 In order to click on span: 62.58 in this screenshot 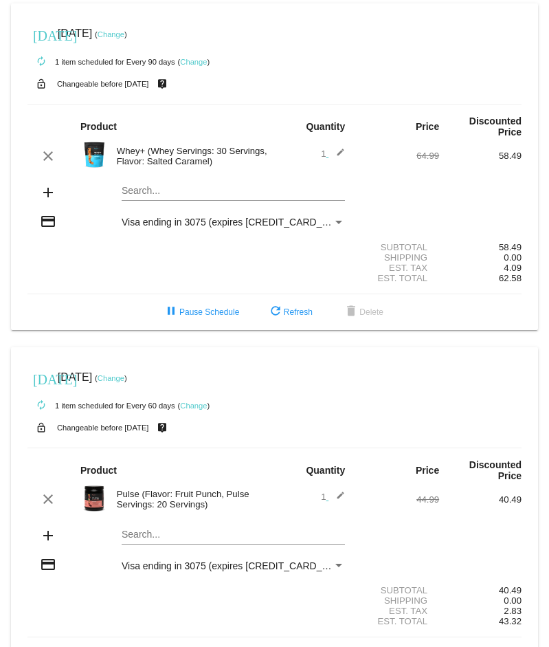, I will do `click(510, 278)`.